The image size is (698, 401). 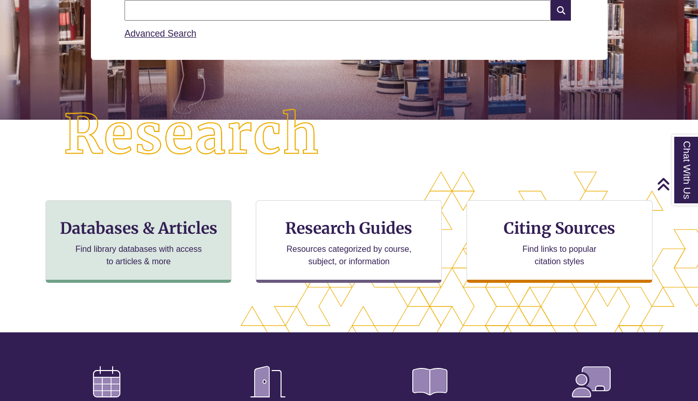 I want to click on a: Back to Top, so click(x=676, y=184).